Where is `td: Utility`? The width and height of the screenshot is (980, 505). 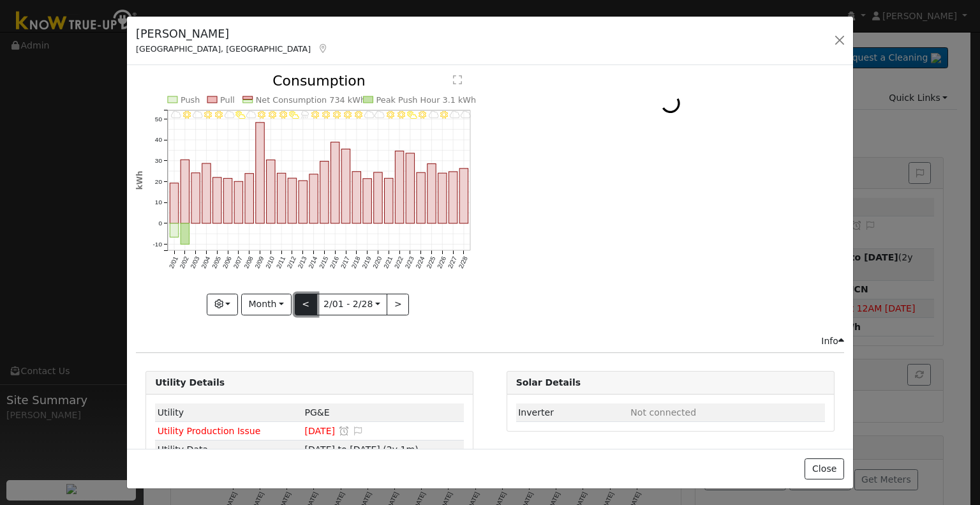
td: Utility is located at coordinates (228, 412).